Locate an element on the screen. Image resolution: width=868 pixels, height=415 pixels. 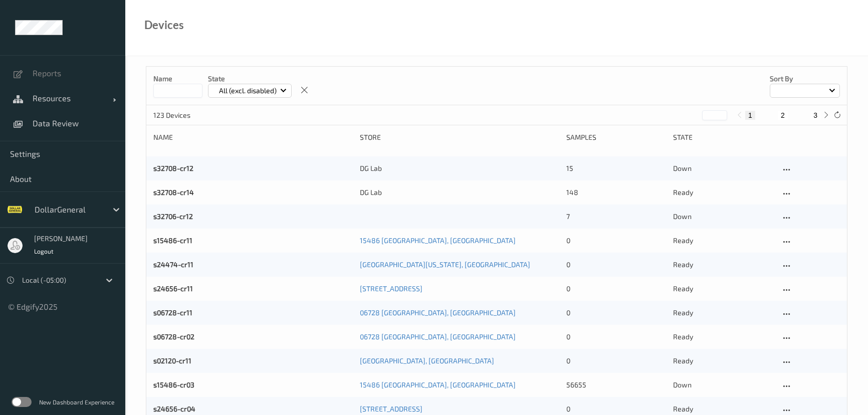
div: Store is located at coordinates (459, 137).